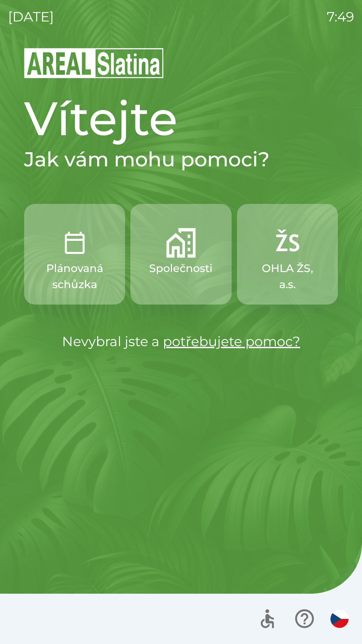 This screenshot has width=362, height=644. Describe the element at coordinates (287, 276) in the screenshot. I see `p: OHLA ŽS, a.s.` at that location.